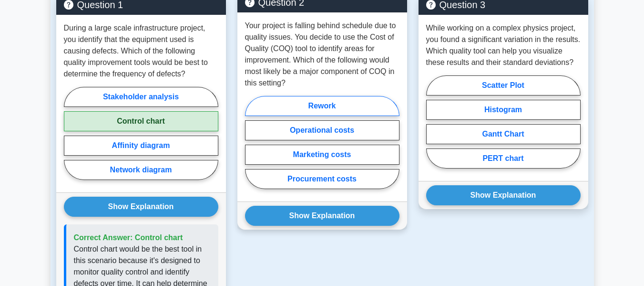 The height and width of the screenshot is (286, 644). Describe the element at coordinates (322, 130) in the screenshot. I see `label: Operational costs` at that location.